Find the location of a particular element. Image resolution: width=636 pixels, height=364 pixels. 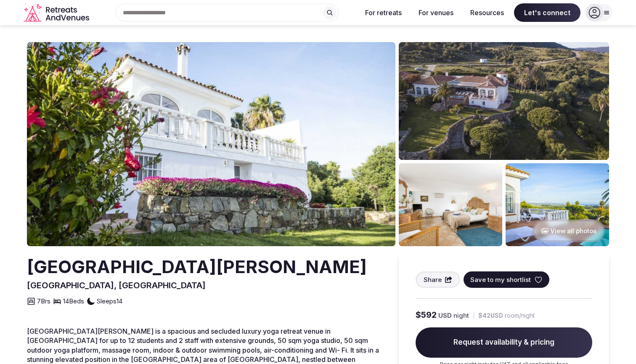

span: 7 Brs is located at coordinates (44, 301).